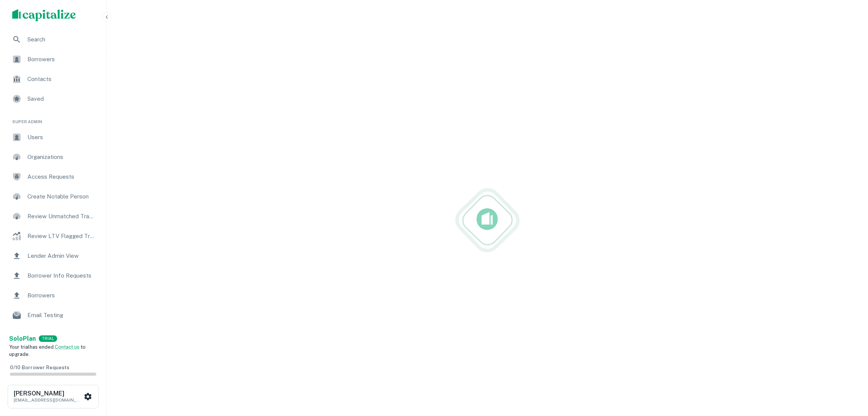  Describe the element at coordinates (53, 177) in the screenshot. I see `div: Access Requests` at that location.